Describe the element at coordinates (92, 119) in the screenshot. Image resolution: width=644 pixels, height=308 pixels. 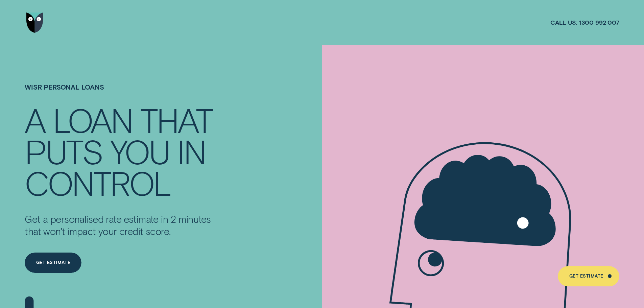
I see `div: LOAN` at that location.